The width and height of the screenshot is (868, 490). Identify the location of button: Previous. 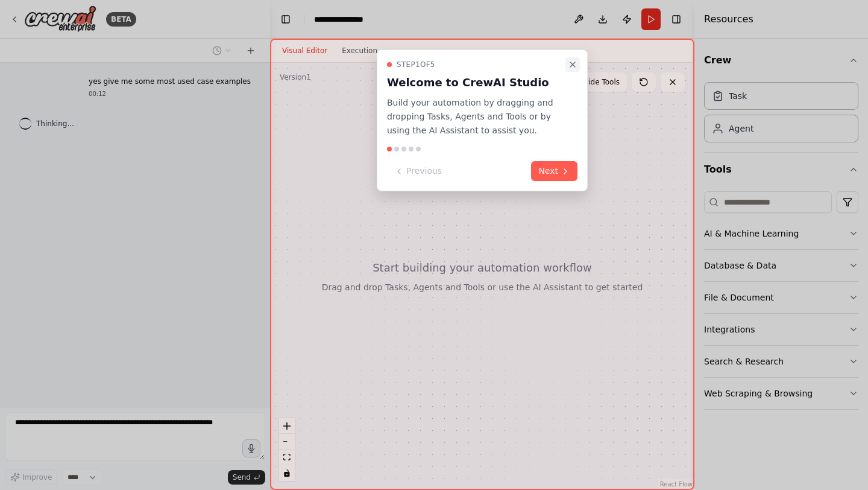
(417, 171).